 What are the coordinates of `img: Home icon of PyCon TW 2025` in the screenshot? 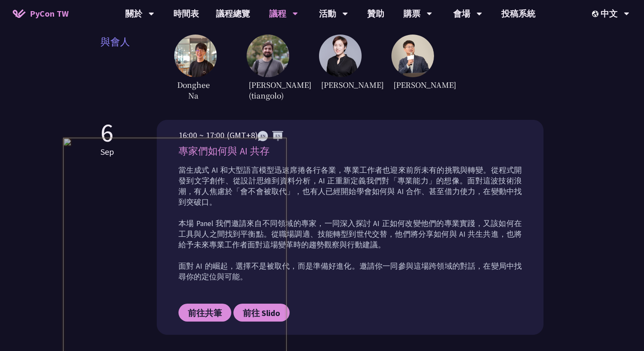 It's located at (19, 14).